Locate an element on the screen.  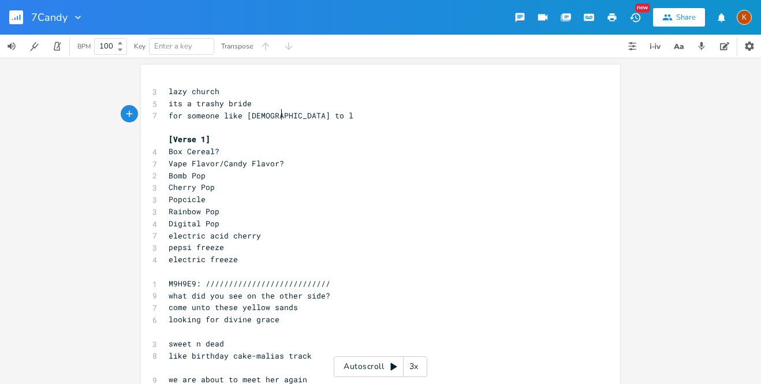
span: Vape Flavor/Candy Flavor? is located at coordinates (226, 163).